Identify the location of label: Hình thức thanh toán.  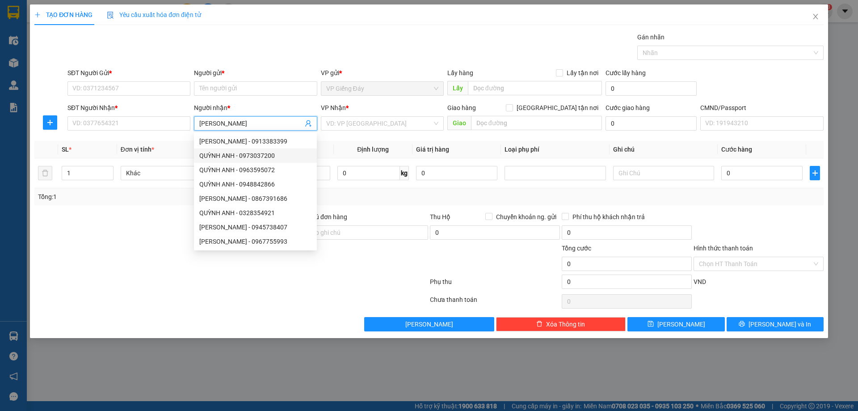
(723, 248).